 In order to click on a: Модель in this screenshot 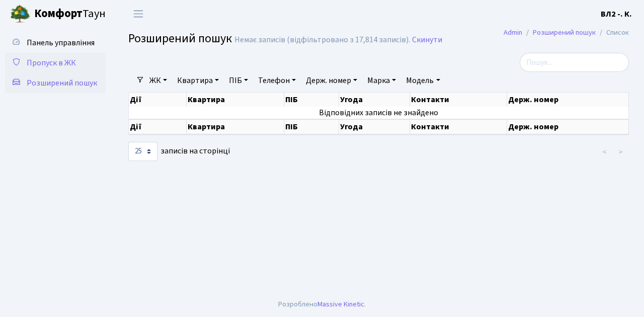, I will do `click(423, 81)`.